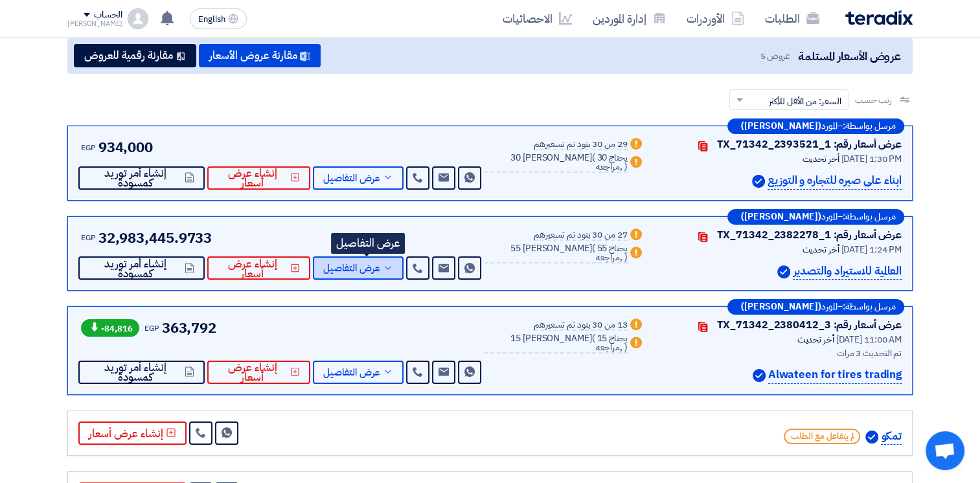  I want to click on div: 29 من 30 بنود تم تسعيرهم, so click(580, 145).